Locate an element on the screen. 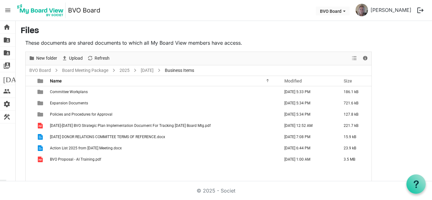 The image size is (432, 200). img: UTfCzewT5rXU4fD18_RCmd8NiOoEVvluYSMOXPyd4SwdCOh8sCAkHe7StodDouQN8cB_eyn1cfkqWhFEANIUxA_thumb.png is located at coordinates (361, 10).